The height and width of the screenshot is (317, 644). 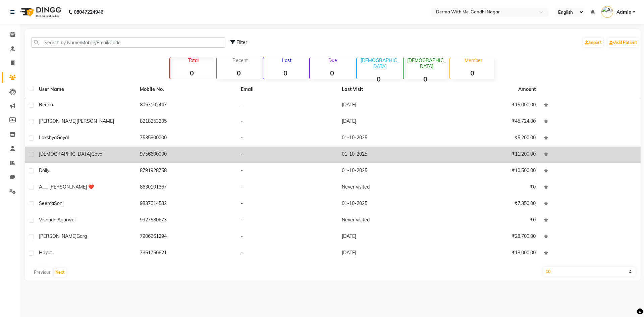 What do you see at coordinates (186, 204) in the screenshot?
I see `td: 9837014582` at bounding box center [186, 204].